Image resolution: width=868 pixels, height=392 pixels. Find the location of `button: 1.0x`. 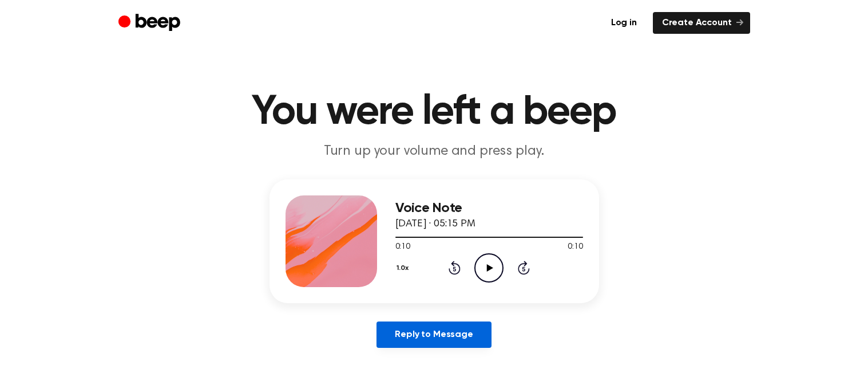

button: 1.0x is located at coordinates (404, 268).